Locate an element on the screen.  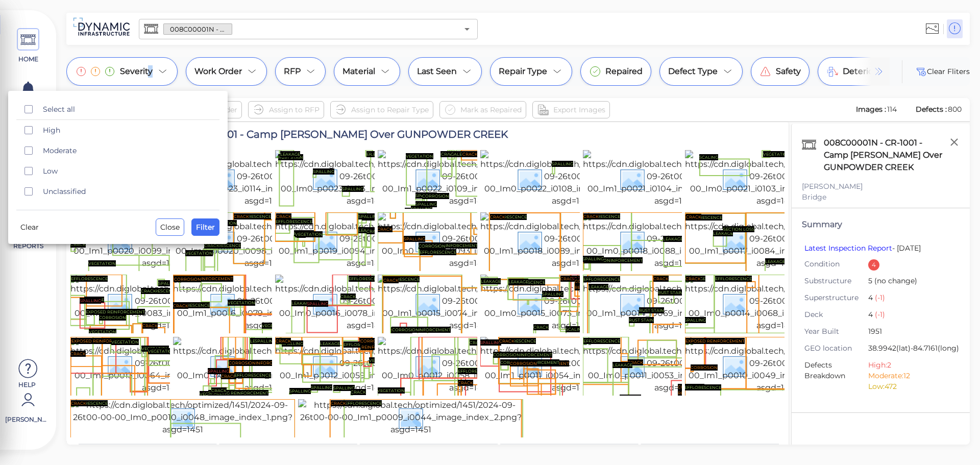
button: Filter is located at coordinates (205, 227).